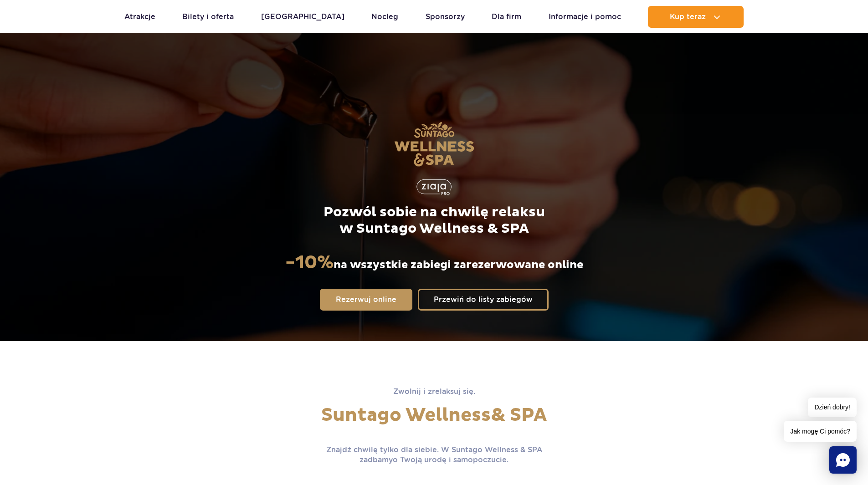 The width and height of the screenshot is (868, 485). Describe the element at coordinates (434, 391) in the screenshot. I see `span: Zwolnij i zrelaksuj się.` at that location.